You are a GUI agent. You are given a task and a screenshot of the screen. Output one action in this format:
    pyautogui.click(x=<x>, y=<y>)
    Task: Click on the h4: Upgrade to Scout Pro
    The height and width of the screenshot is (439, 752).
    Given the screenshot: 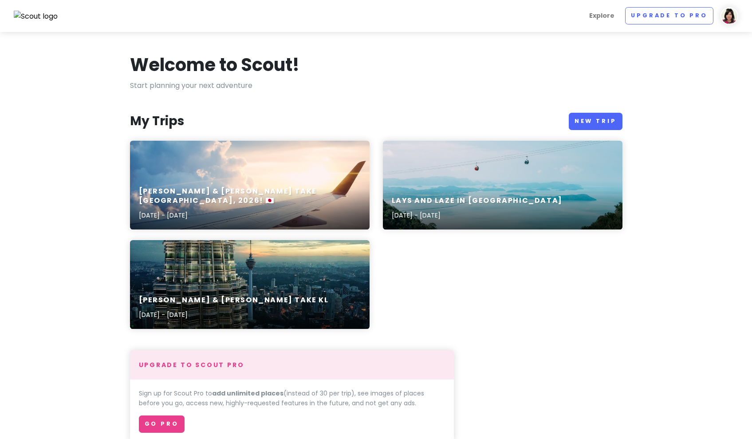 What is the action you would take?
    pyautogui.click(x=292, y=365)
    